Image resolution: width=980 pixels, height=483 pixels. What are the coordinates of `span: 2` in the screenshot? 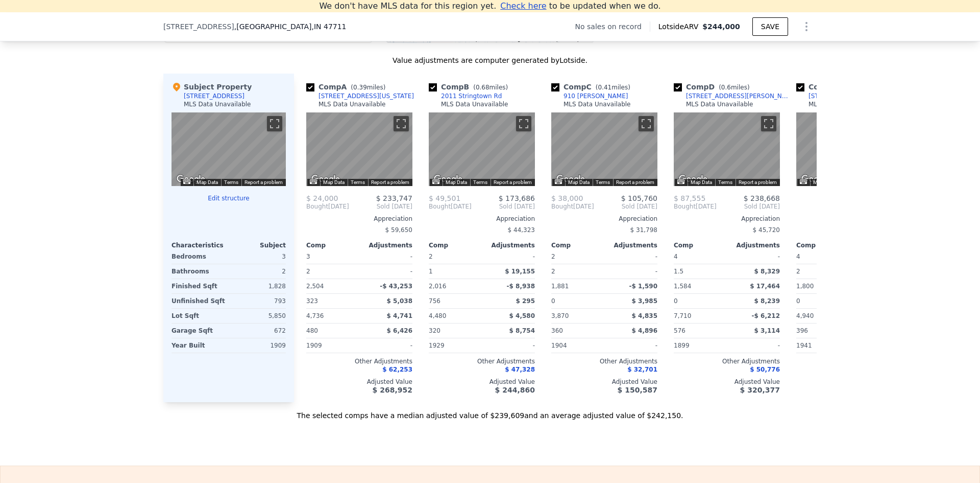 It's located at (554, 256).